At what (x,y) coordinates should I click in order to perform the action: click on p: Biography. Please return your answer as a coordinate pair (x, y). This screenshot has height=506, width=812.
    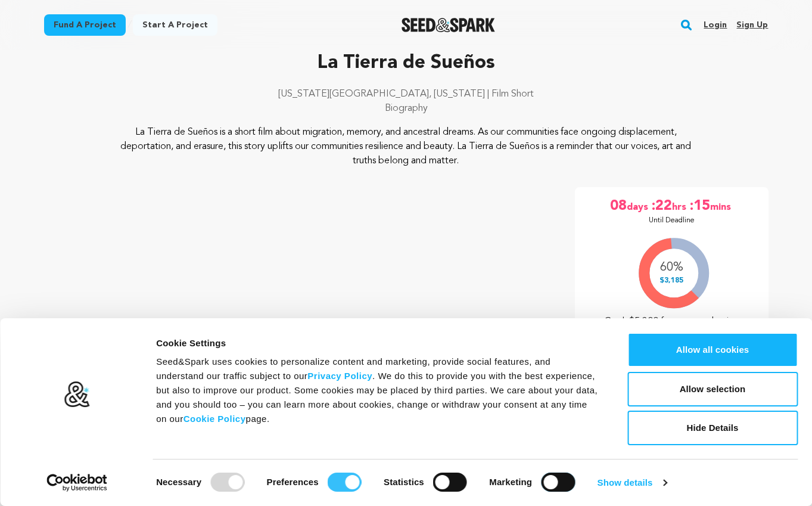
    Looking at the image, I should click on (407, 109).